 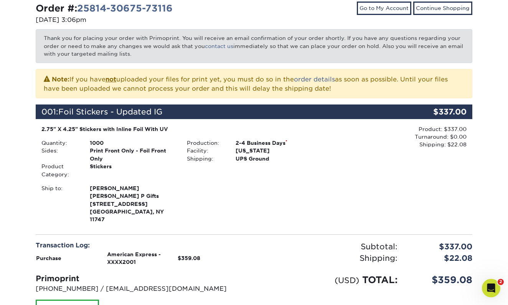 I want to click on div: 2.75" X 4.25" Stickers with Inline Foil With UV, so click(x=181, y=129).